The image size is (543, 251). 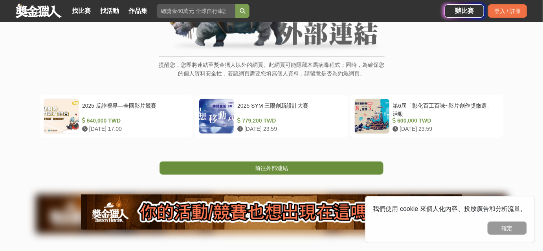 What do you see at coordinates (445, 121) in the screenshot?
I see `div: 600,000 TWD` at bounding box center [445, 121].